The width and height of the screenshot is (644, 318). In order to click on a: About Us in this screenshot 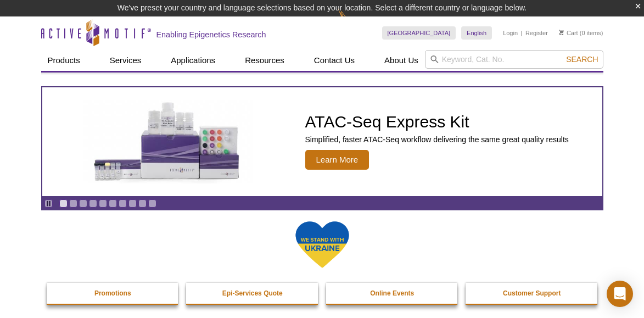, I will do `click(401, 60)`.